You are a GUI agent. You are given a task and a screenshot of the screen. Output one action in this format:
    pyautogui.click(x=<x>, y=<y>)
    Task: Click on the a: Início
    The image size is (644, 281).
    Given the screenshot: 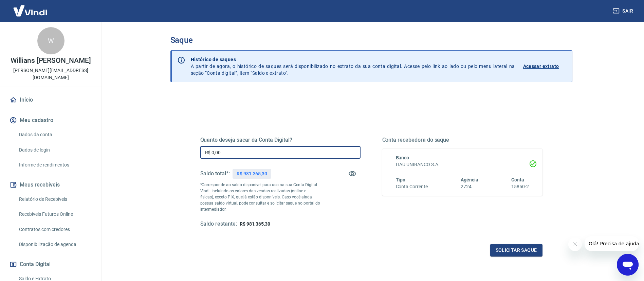 What is the action you would take?
    pyautogui.click(x=51, y=100)
    